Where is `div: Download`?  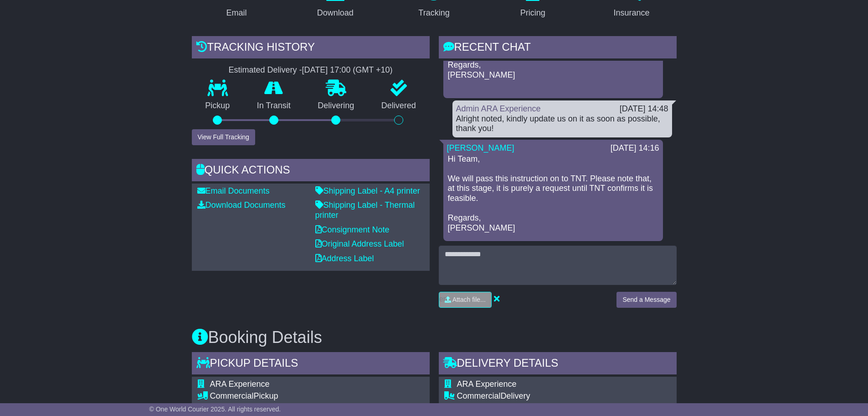
div: Download is located at coordinates (336, 13).